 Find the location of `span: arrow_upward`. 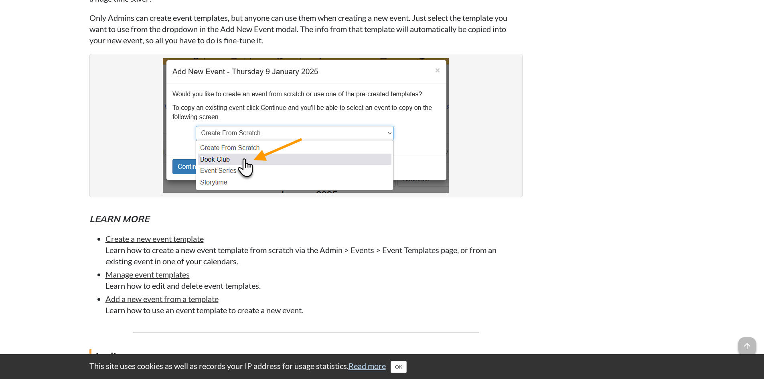

span: arrow_upward is located at coordinates (747, 346).